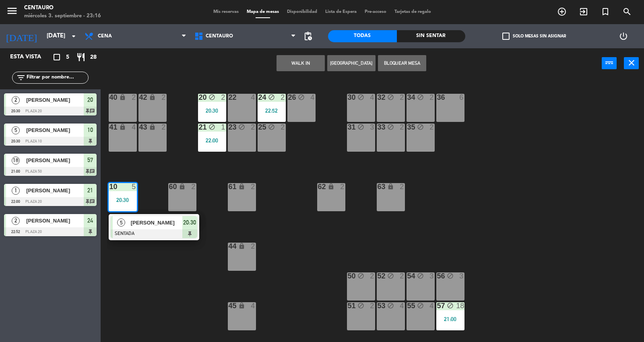 The image size is (644, 342). I want to click on span: check_box_outline_blank, so click(506, 36).